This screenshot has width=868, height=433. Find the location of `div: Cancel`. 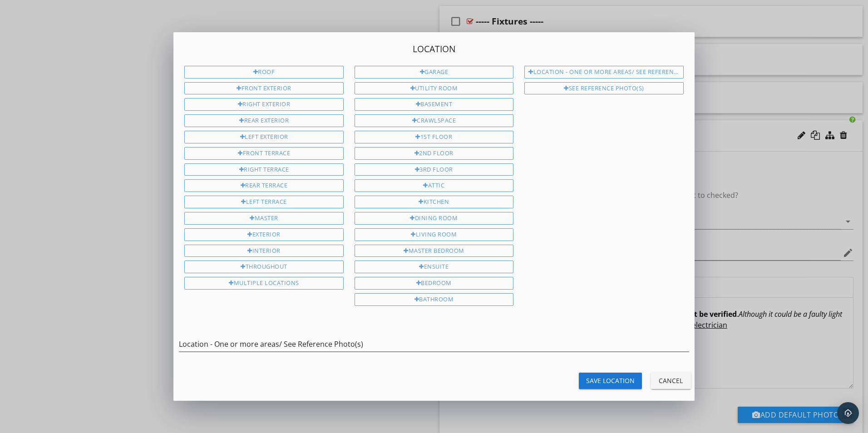

div: Cancel is located at coordinates (671, 380).